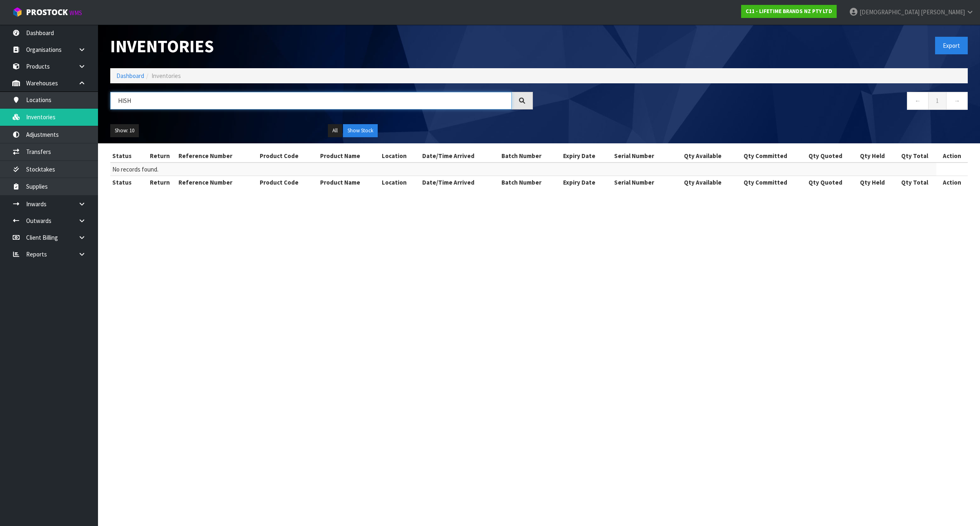 Image resolution: width=980 pixels, height=526 pixels. I want to click on button: Show Stock, so click(360, 130).